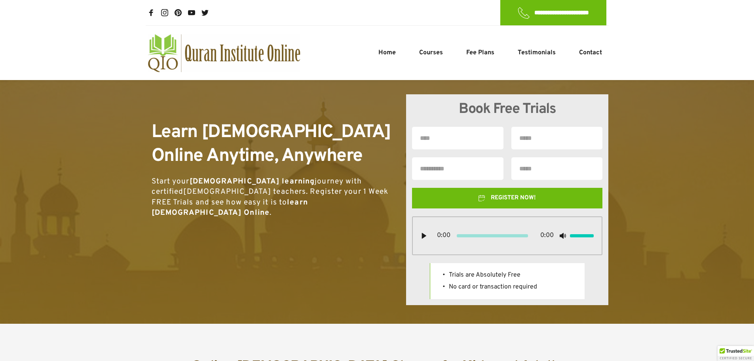 The width and height of the screenshot is (754, 361). Describe the element at coordinates (431, 53) in the screenshot. I see `a: Courses` at that location.